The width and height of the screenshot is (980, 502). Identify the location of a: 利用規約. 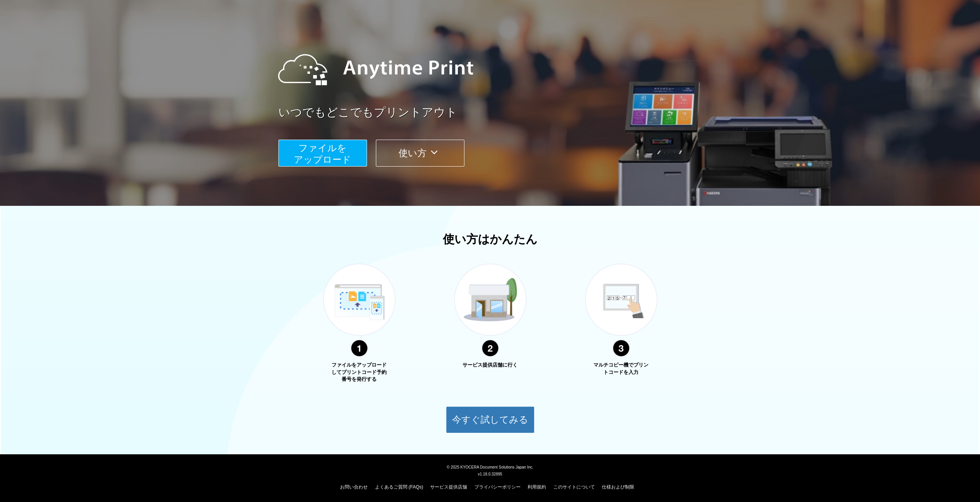
(536, 487).